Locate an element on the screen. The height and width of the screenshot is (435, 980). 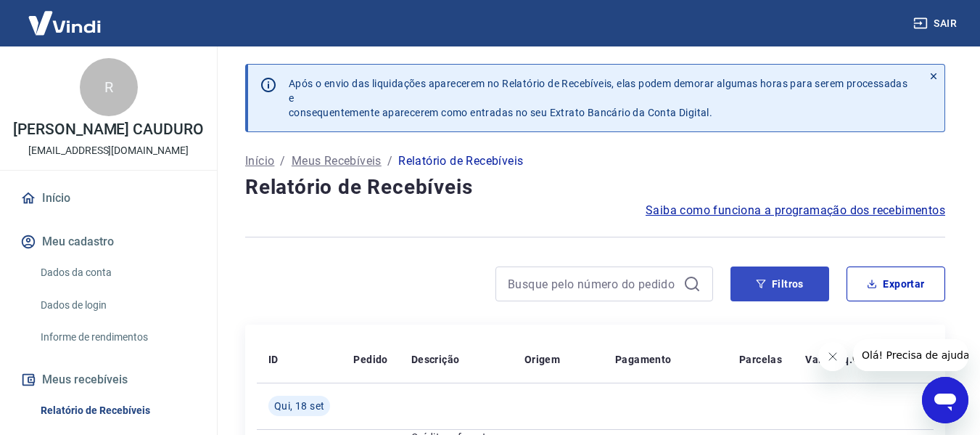
p: ID is located at coordinates (273, 359).